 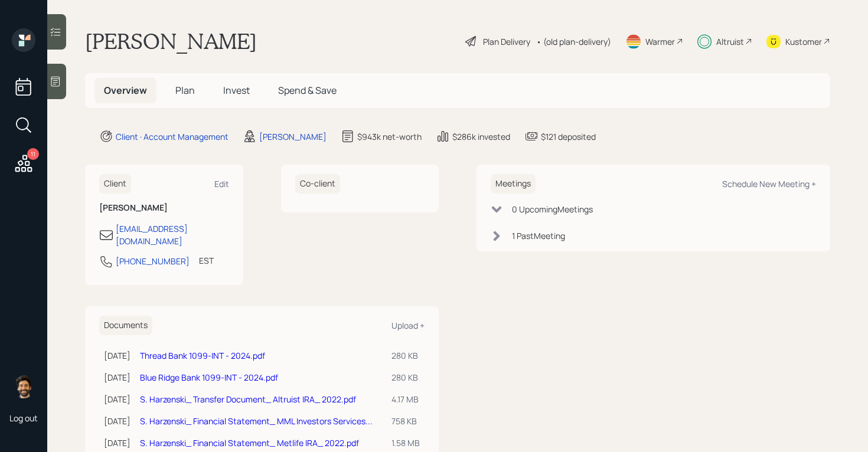 What do you see at coordinates (406, 399) in the screenshot?
I see `div: 4.17 MB` at bounding box center [406, 399].